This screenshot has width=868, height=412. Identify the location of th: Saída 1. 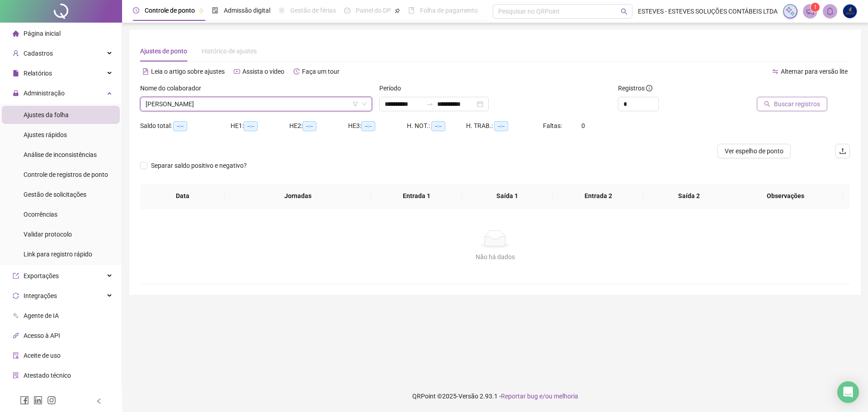
(507, 196).